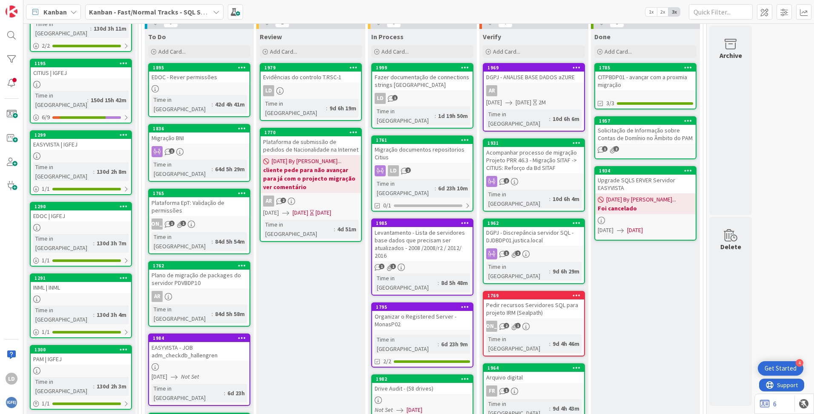 The width and height of the screenshot is (814, 414). I want to click on div: 1770, so click(313, 132).